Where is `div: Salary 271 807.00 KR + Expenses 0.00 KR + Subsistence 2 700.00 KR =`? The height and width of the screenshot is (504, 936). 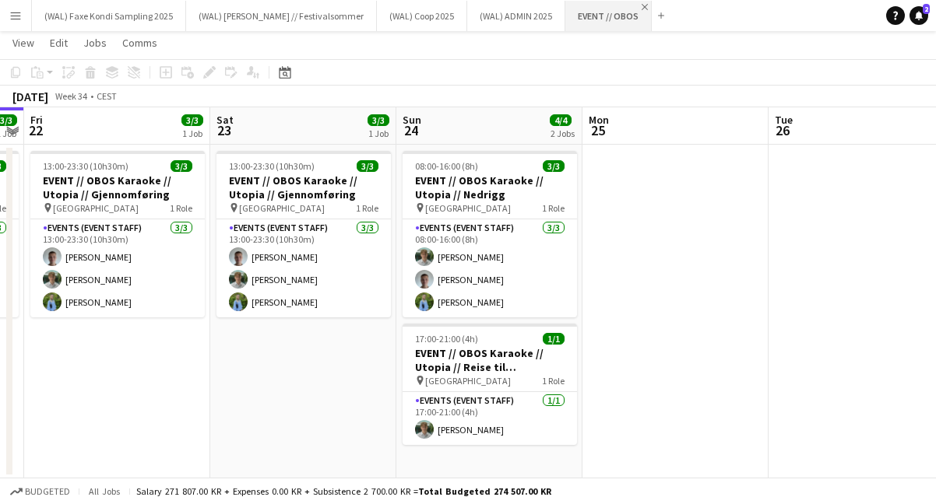
div: Salary 271 807.00 KR + Expenses 0.00 KR + Subsistence 2 700.00 KR = is located at coordinates (343, 491).